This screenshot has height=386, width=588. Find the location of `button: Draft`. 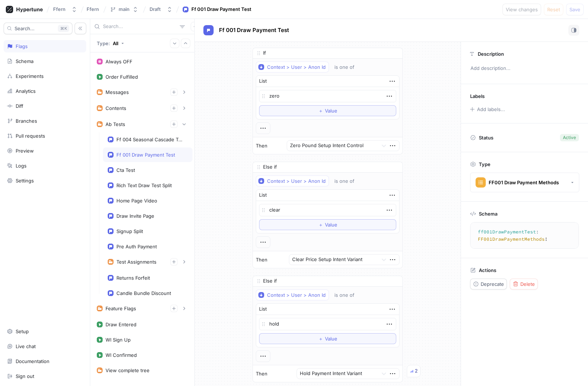

button: Draft is located at coordinates (161, 9).